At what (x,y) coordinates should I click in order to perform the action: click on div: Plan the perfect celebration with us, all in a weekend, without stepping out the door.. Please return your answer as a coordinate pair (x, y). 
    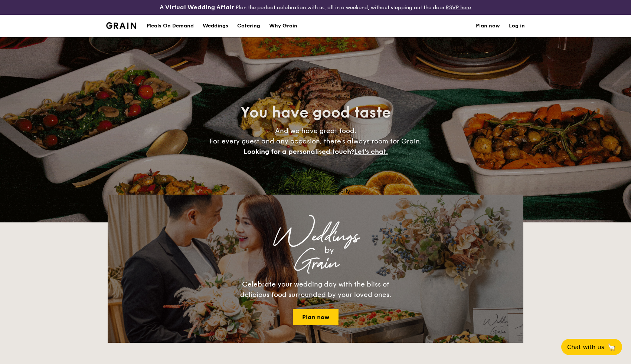
    Looking at the image, I should click on (315, 8).